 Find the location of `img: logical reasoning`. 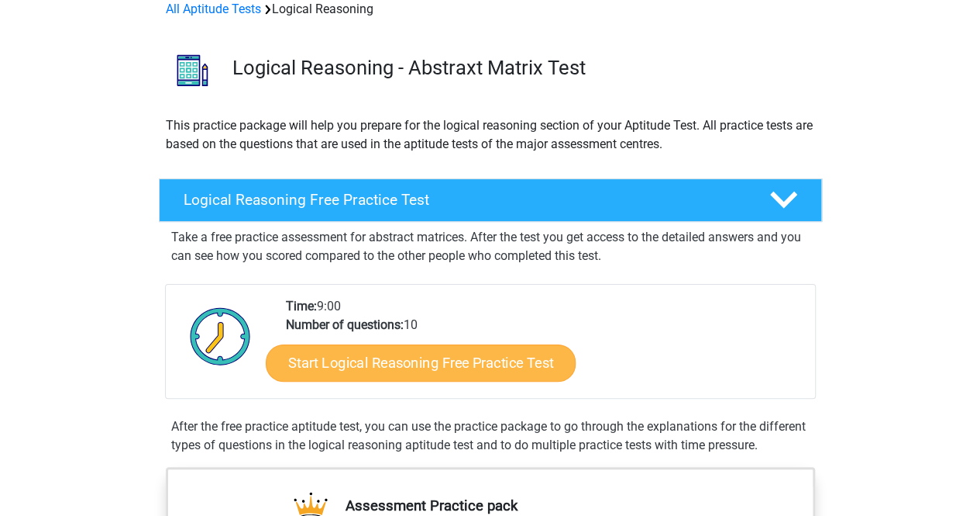

img: logical reasoning is located at coordinates (192, 70).